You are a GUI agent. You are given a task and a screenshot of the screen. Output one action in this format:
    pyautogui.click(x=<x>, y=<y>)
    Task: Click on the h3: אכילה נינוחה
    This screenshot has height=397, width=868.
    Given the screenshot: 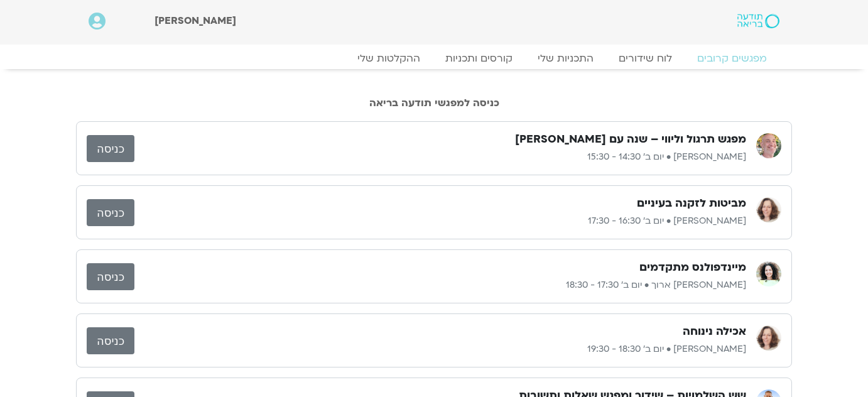 What is the action you would take?
    pyautogui.click(x=714, y=332)
    